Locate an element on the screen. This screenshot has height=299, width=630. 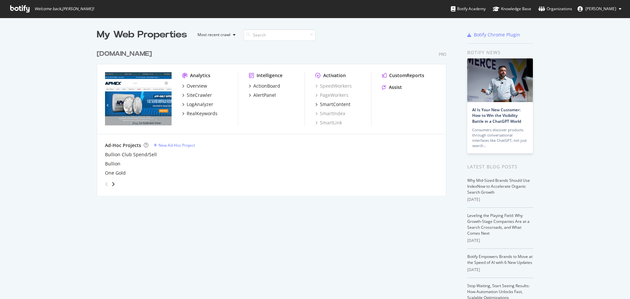
div: Consumers discover products through conversational interfaces like ChatGPT, not just search… is located at coordinates (500, 138).